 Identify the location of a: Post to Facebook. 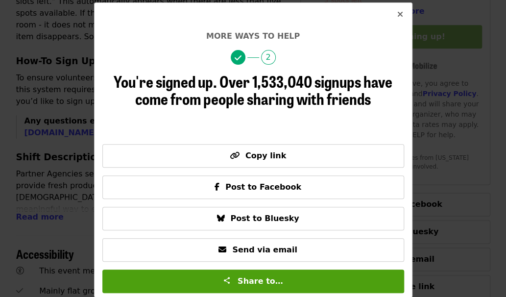
(253, 187).